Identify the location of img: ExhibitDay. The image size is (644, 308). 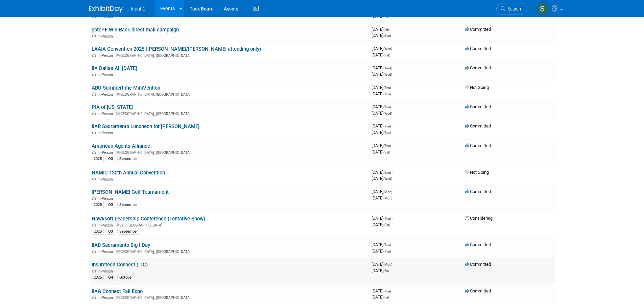
(106, 9).